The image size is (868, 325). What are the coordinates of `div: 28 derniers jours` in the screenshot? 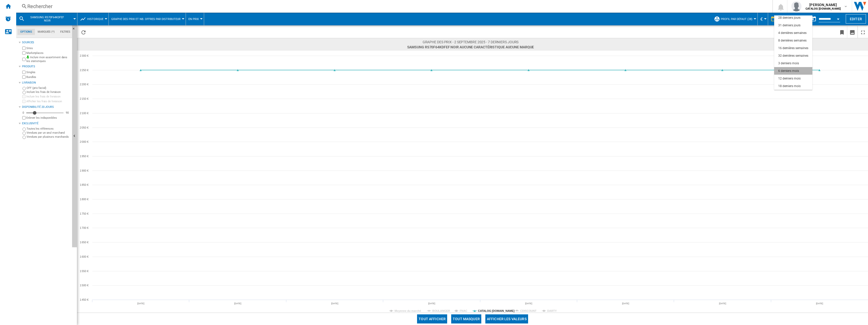 It's located at (790, 18).